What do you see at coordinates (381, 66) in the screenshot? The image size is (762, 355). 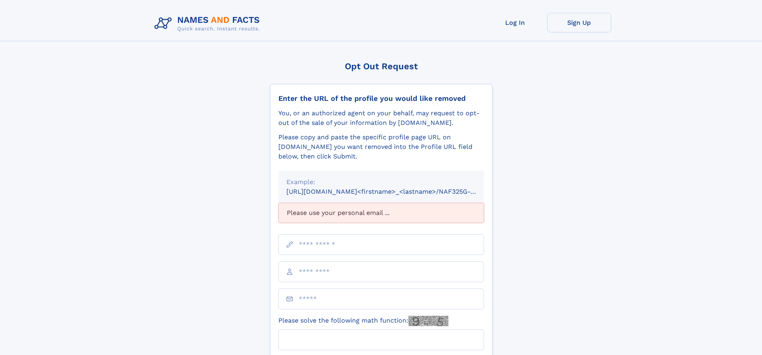 I see `div: Opt Out Request` at bounding box center [381, 66].